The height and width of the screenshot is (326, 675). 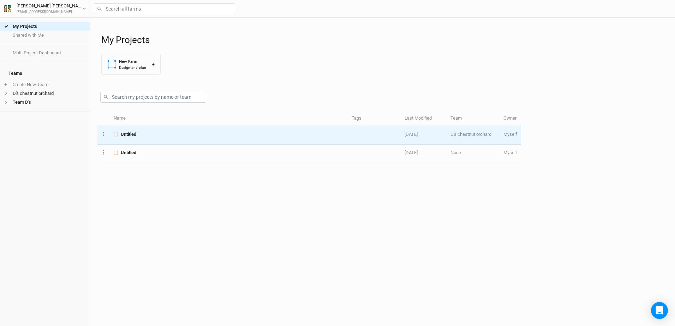 What do you see at coordinates (165, 8) in the screenshot?
I see `input: Search all farms` at bounding box center [165, 8].